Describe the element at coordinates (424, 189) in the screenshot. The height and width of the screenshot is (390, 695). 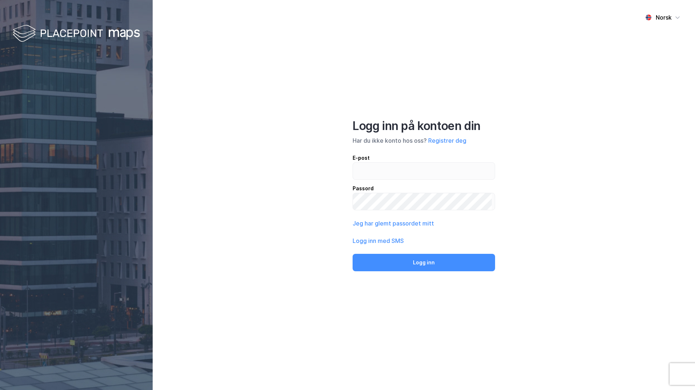
I see `div: Passord` at that location.